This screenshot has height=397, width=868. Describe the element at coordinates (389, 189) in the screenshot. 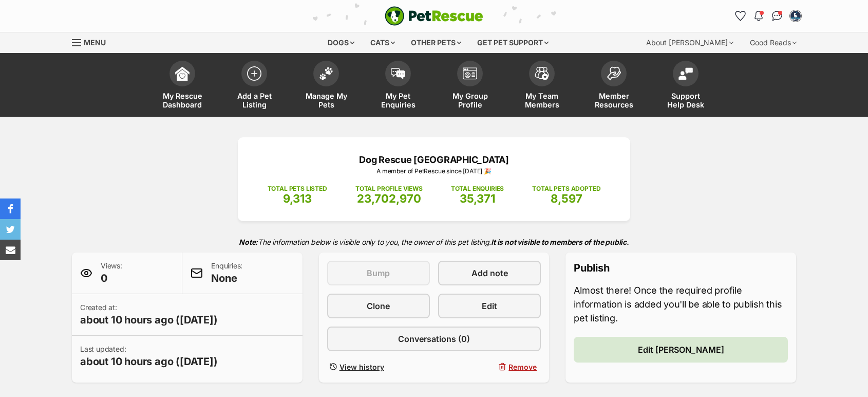

I see `p: TOTAL PROFILE VIEWS` at that location.